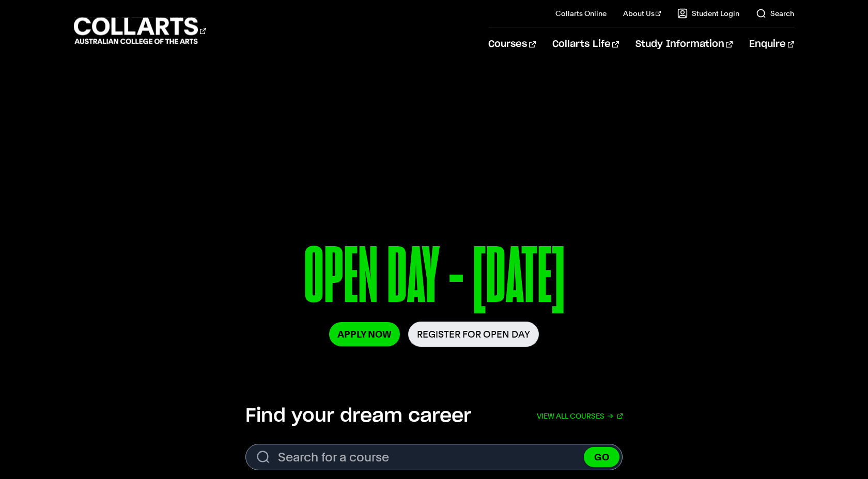  I want to click on div: Go to homepage, so click(140, 30).